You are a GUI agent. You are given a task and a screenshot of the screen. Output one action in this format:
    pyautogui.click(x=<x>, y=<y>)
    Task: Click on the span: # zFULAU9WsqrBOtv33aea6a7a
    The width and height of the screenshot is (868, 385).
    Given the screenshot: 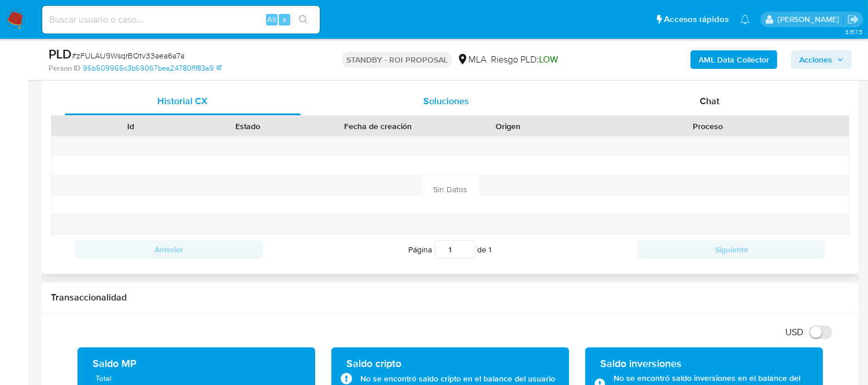 What is the action you would take?
    pyautogui.click(x=127, y=55)
    